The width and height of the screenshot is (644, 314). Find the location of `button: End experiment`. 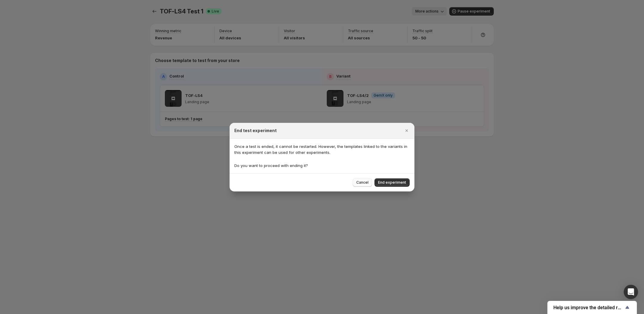

button: End experiment is located at coordinates (392, 182).